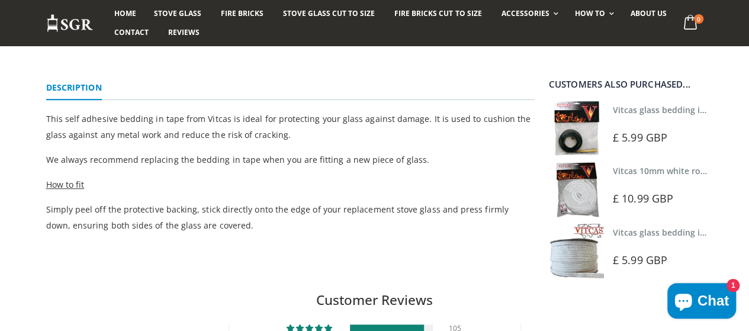 The image size is (749, 331). I want to click on p: We always recommend replacing the bedding in tape when you are fitting a new piece of glass., so click(290, 159).